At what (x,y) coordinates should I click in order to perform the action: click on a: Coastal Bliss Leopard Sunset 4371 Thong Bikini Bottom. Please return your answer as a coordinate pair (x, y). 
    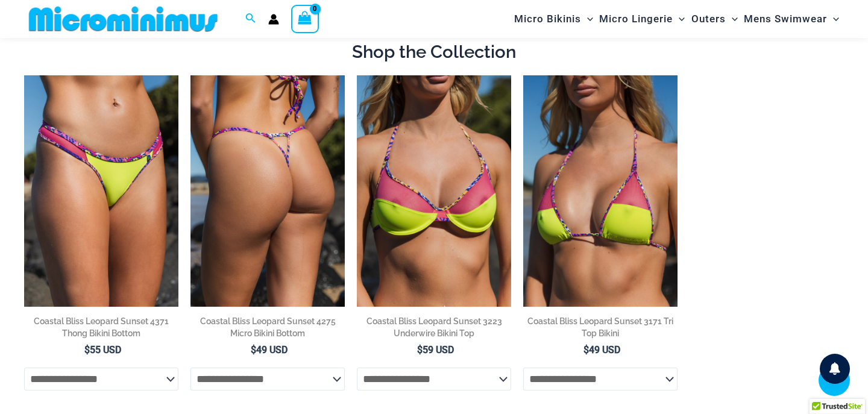
    Looking at the image, I should click on (101, 329).